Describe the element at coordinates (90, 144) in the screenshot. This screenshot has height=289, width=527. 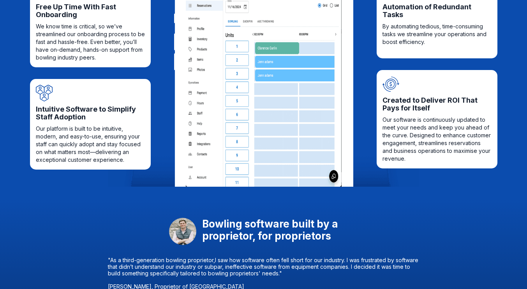
I see `span: Our platform is built to be intuitive, modern, and easy-to-use, ensuring your staff can quickly a...` at that location.